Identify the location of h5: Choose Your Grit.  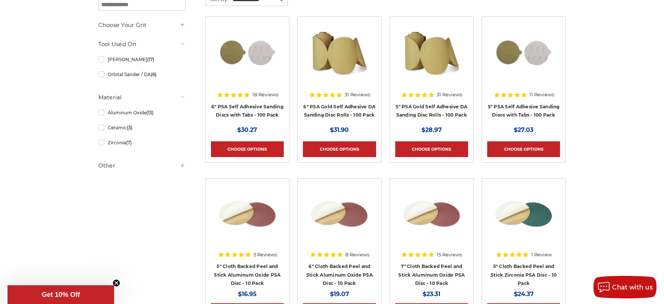
(142, 25).